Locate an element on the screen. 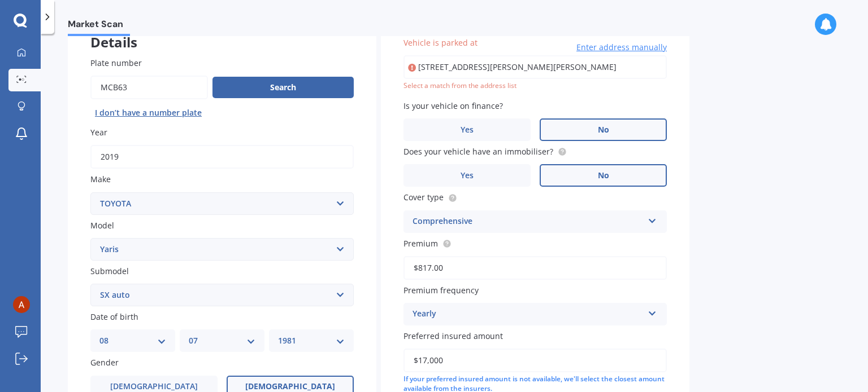 The image size is (868, 392). button: Search is located at coordinates (283, 88).